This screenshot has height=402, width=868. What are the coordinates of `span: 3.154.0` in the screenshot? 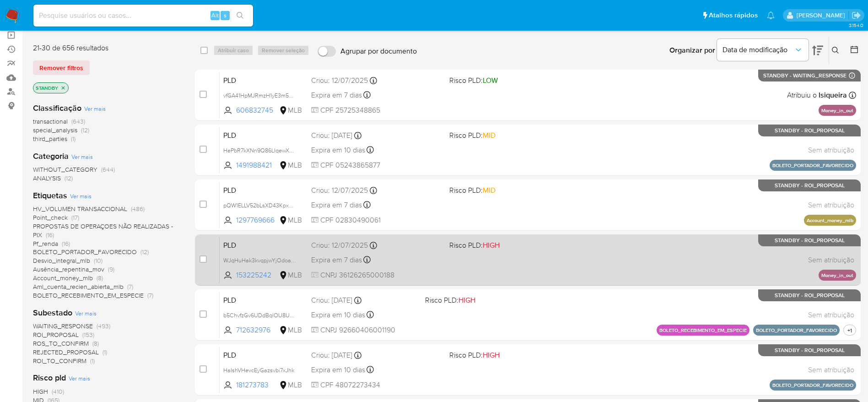 It's located at (856, 25).